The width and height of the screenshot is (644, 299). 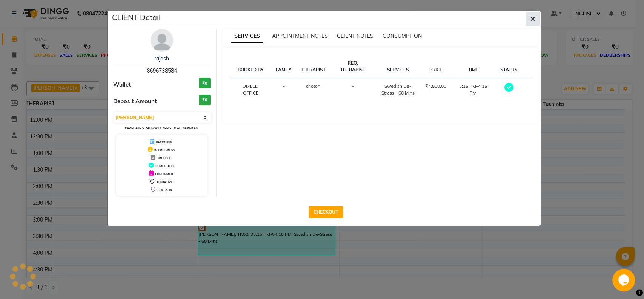 I want to click on th: SERVICES, so click(x=398, y=67).